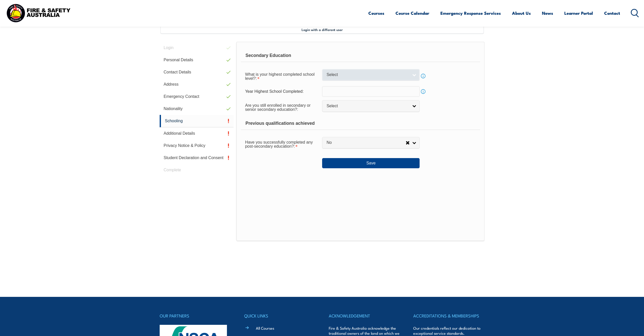 This screenshot has height=336, width=644. Describe the element at coordinates (612, 13) in the screenshot. I see `a: Contact` at that location.